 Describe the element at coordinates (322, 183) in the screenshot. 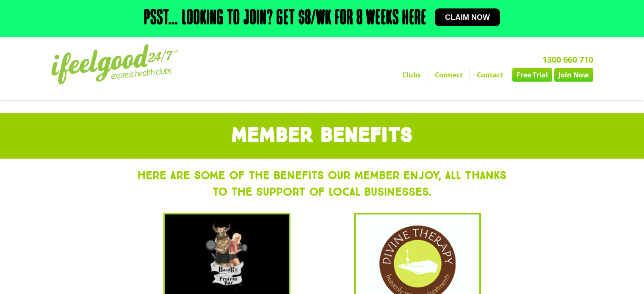

I see `h3: Here Are Some of the Benefits Our Member Enjoy, All Thanks to the Support of Local Businesses.` at that location.